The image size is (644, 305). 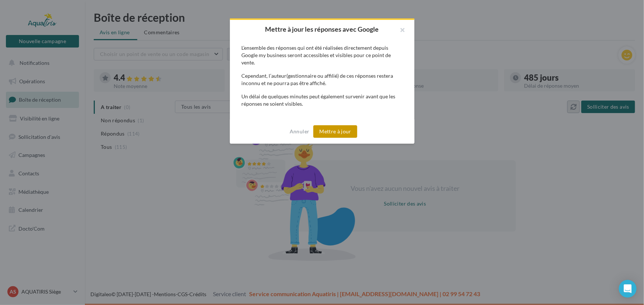 I want to click on button: Annuler, so click(x=299, y=132).